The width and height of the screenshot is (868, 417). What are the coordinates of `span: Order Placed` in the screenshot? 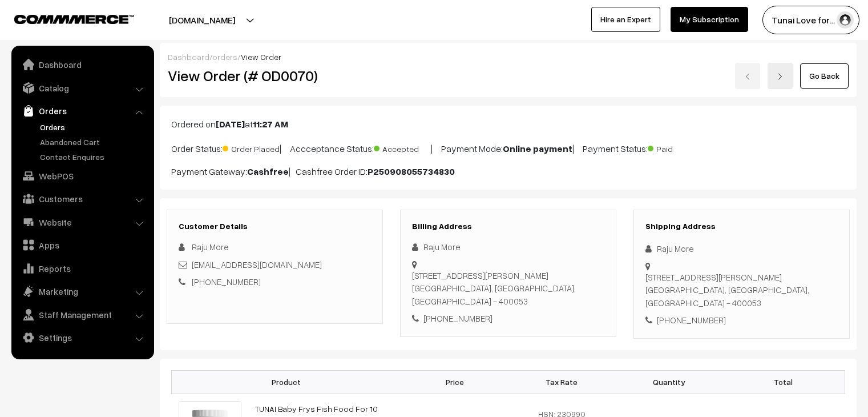 It's located at (251, 147).